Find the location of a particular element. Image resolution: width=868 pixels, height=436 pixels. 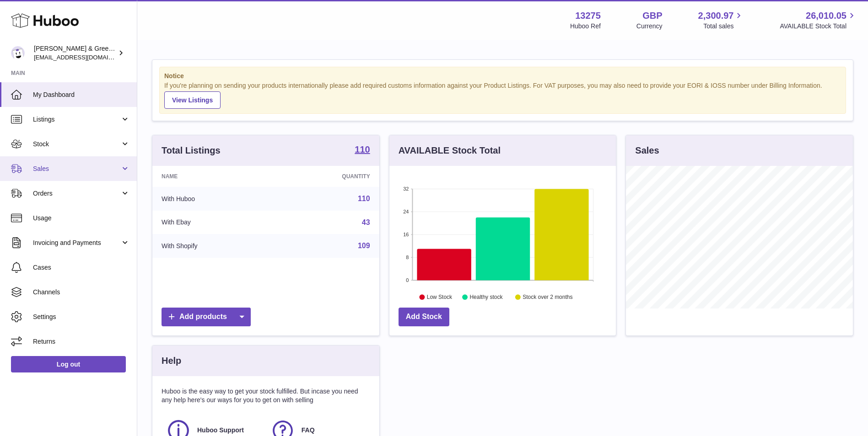

span: Huboo Support is located at coordinates (220, 430).